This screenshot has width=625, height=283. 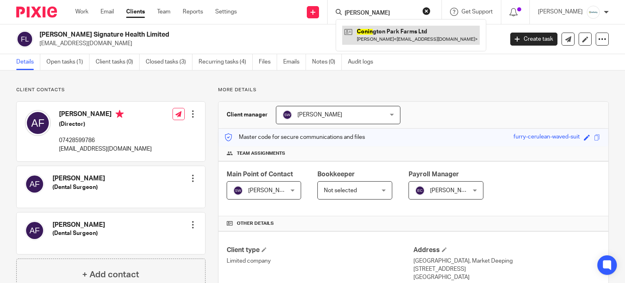 I want to click on h4: Client type, so click(x=320, y=250).